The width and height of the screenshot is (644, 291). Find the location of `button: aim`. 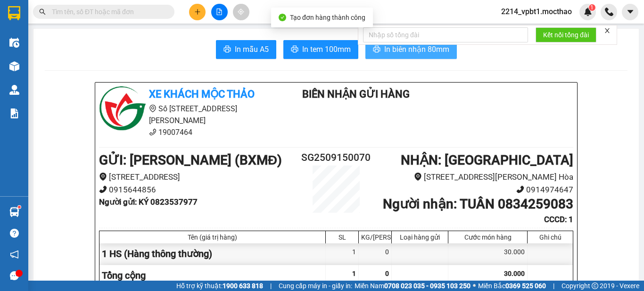

button: aim is located at coordinates (241, 12).